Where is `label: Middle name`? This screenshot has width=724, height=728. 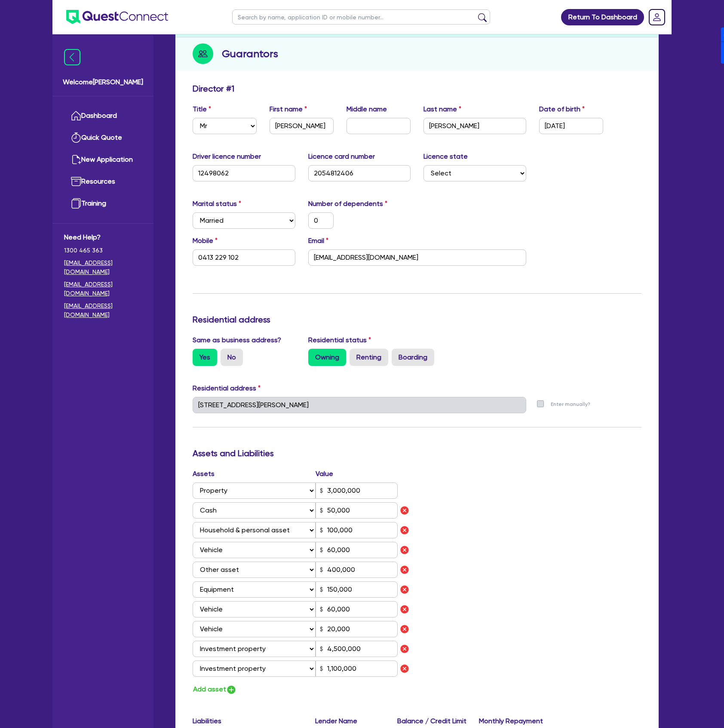
label: Middle name is located at coordinates (367, 109).